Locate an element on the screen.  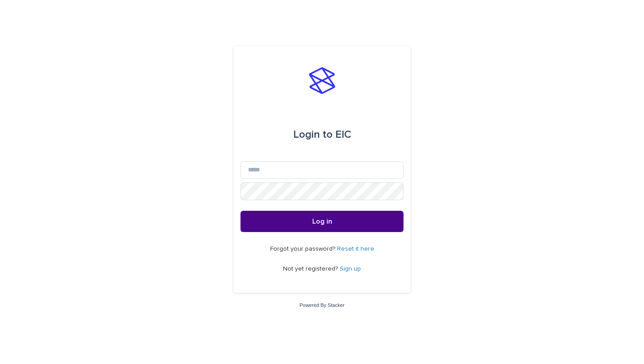
a: Reset it here is located at coordinates (355, 249).